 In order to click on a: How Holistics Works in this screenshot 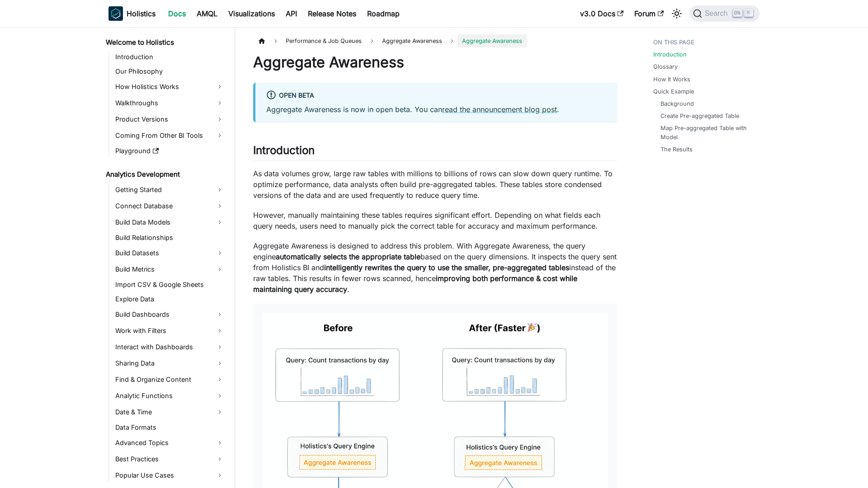, I will do `click(169, 87)`.